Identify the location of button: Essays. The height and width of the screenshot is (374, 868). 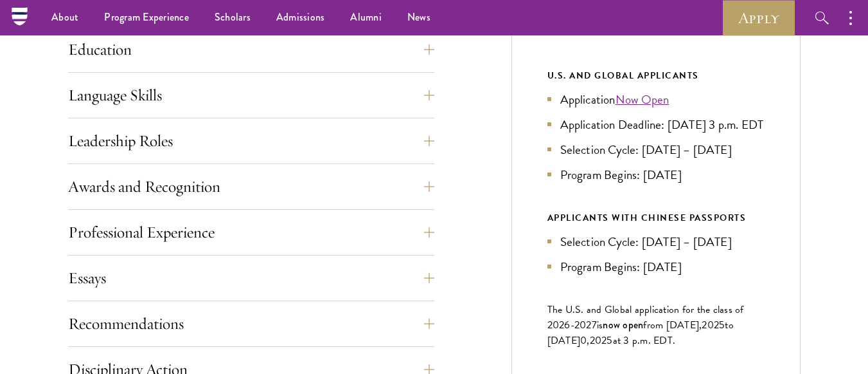
(251, 278).